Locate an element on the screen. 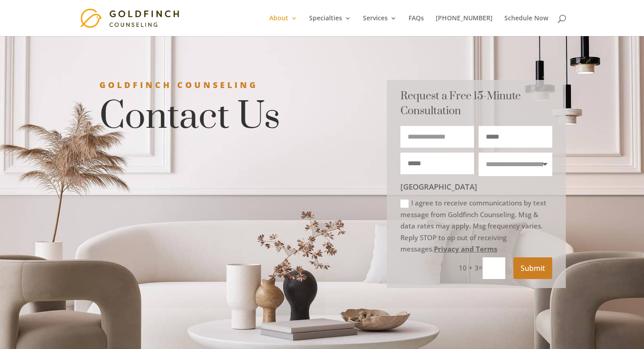  a: Specialties is located at coordinates (330, 25).